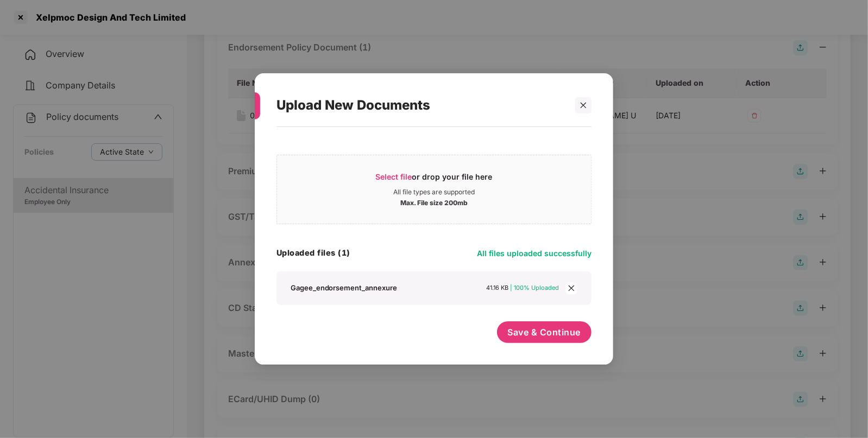 Image resolution: width=868 pixels, height=438 pixels. What do you see at coordinates (434, 192) in the screenshot?
I see `div: All file types are supported` at bounding box center [434, 192].